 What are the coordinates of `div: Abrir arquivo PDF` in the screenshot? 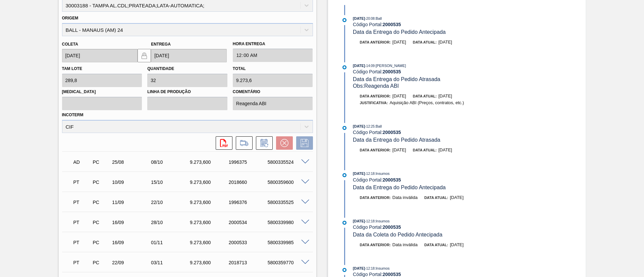 It's located at (223, 143).